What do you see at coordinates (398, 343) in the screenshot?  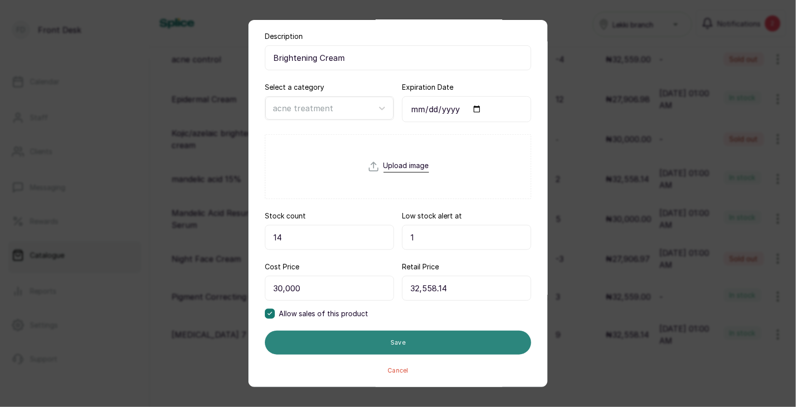 I see `button: Save` at bounding box center [398, 343].